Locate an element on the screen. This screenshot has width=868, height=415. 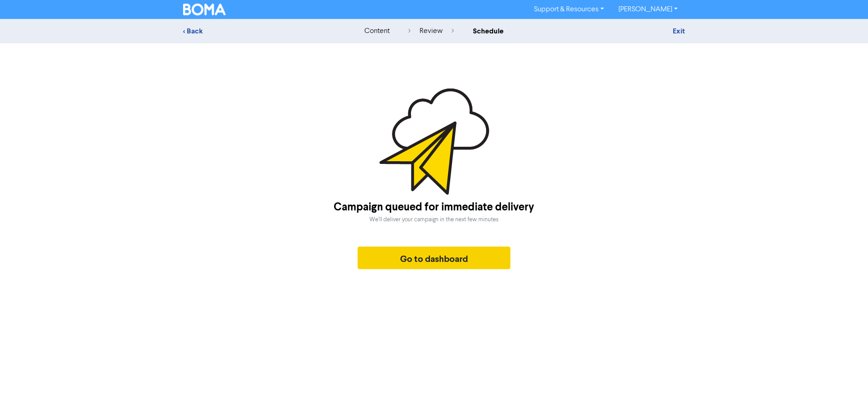
div: content is located at coordinates (377, 31).